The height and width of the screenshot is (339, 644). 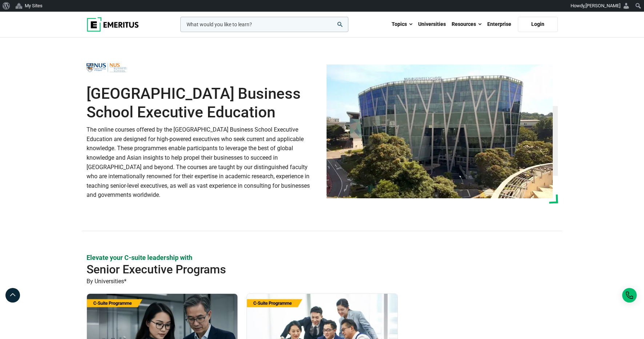 What do you see at coordinates (467, 24) in the screenshot?
I see `a: Resources` at bounding box center [467, 24].